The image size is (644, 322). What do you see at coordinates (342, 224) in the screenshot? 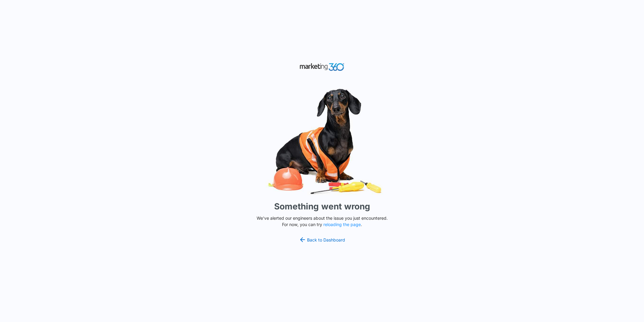
I see `button: reloading the page` at bounding box center [342, 224].